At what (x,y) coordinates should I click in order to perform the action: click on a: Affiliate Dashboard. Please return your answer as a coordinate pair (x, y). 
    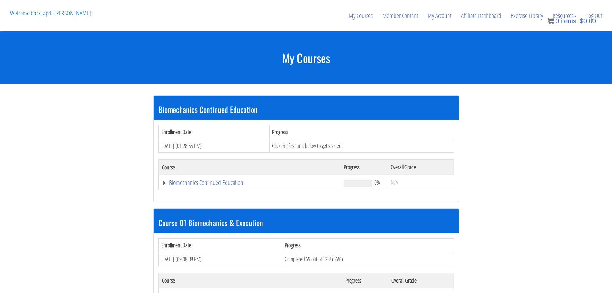
    Looking at the image, I should click on (481, 16).